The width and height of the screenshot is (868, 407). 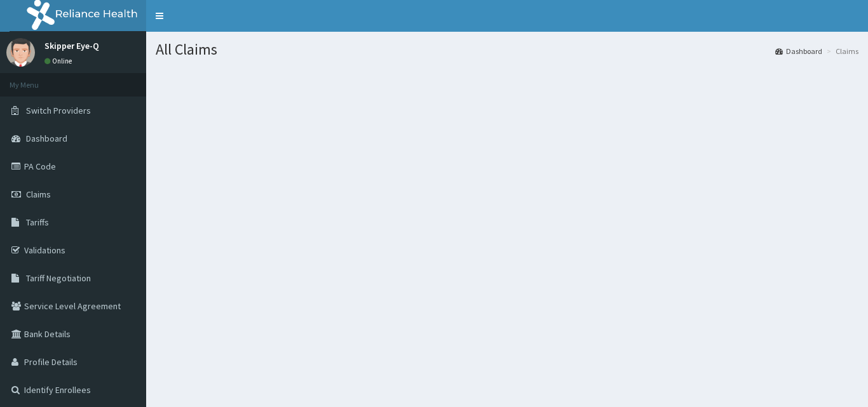 I want to click on img: User Image, so click(x=20, y=52).